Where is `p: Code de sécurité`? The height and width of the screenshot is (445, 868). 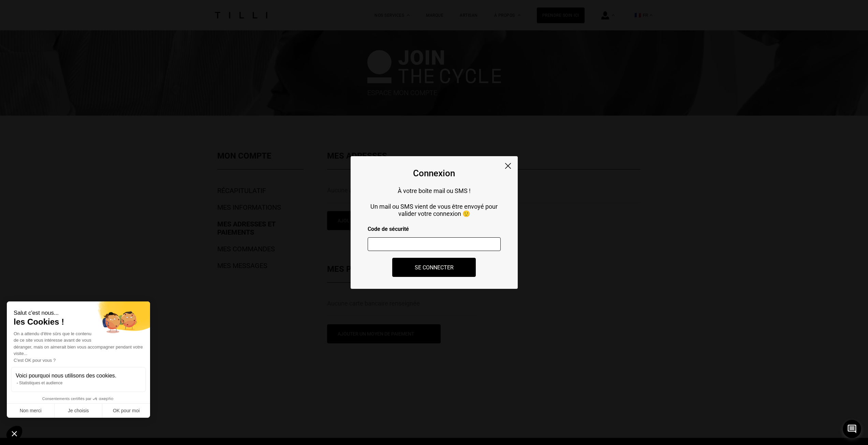
p: Code de sécurité is located at coordinates (434, 229).